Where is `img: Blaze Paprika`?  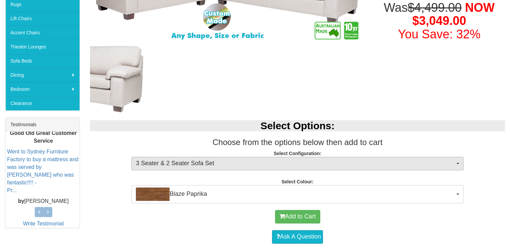 img: Blaze Paprika is located at coordinates (153, 194).